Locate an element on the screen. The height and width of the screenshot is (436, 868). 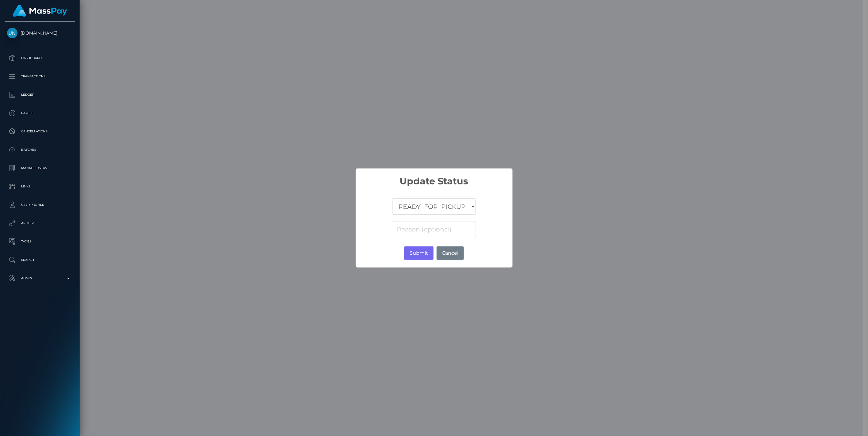
p: Links is located at coordinates (40, 186).